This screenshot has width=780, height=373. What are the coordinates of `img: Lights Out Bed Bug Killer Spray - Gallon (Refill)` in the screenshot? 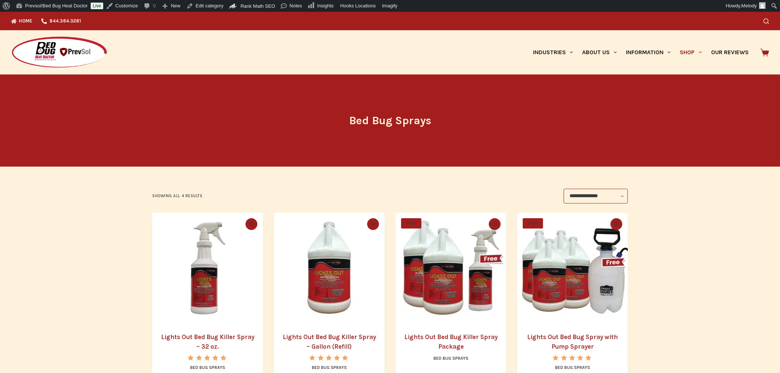 It's located at (329, 268).